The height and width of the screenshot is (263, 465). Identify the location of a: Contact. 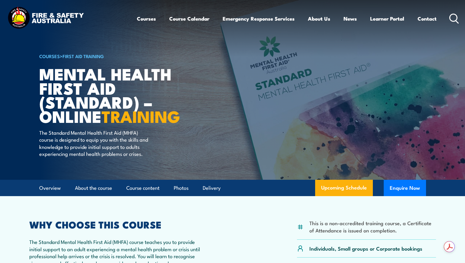
(427, 18).